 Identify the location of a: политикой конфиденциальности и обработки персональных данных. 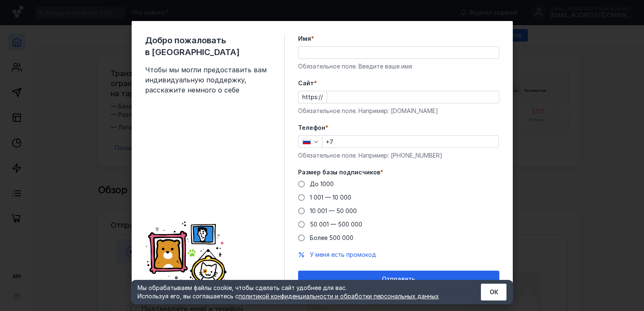
(339, 296).